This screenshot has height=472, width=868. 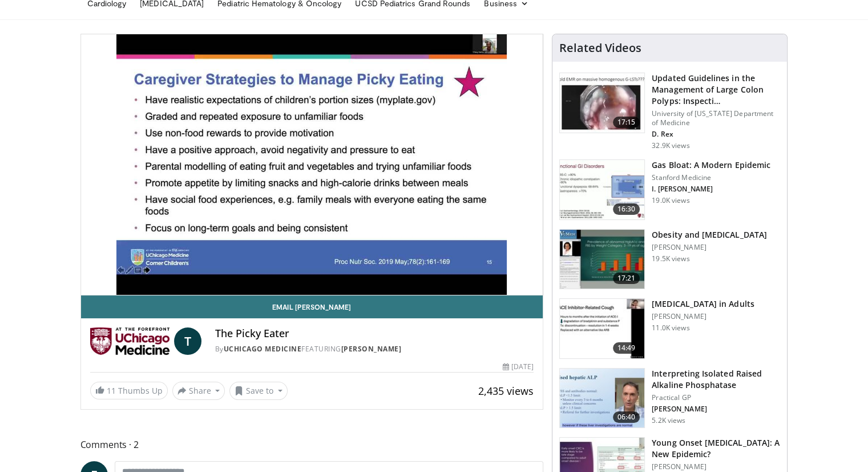 What do you see at coordinates (602, 398) in the screenshot?
I see `img: 6a4ee52d-0f16-480d-a1b4-8187386ea2ed.150x105_q85_crop-smart_upscale.jpg` at bounding box center [602, 398].